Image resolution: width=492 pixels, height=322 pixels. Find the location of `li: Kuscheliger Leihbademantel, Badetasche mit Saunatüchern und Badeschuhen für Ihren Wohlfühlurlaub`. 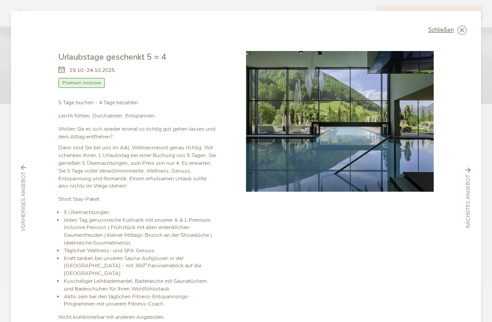

li: Kuscheliger Leihbademantel, Badetasche mit Saunatüchern und Badeschuhen für Ihren Wohlfühlurlaub is located at coordinates (140, 285).